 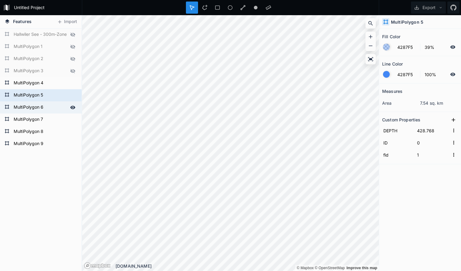 What do you see at coordinates (97, 266) in the screenshot?
I see `a: Mapbox logo` at bounding box center [97, 266].